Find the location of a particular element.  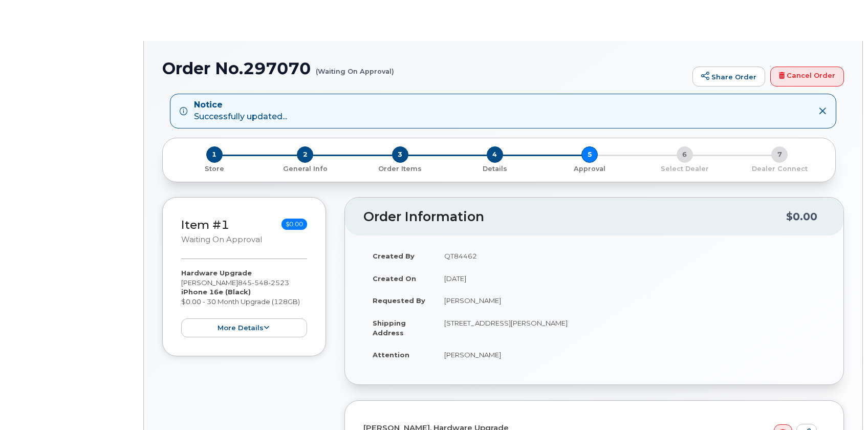

strong: Requested By is located at coordinates (399, 300).